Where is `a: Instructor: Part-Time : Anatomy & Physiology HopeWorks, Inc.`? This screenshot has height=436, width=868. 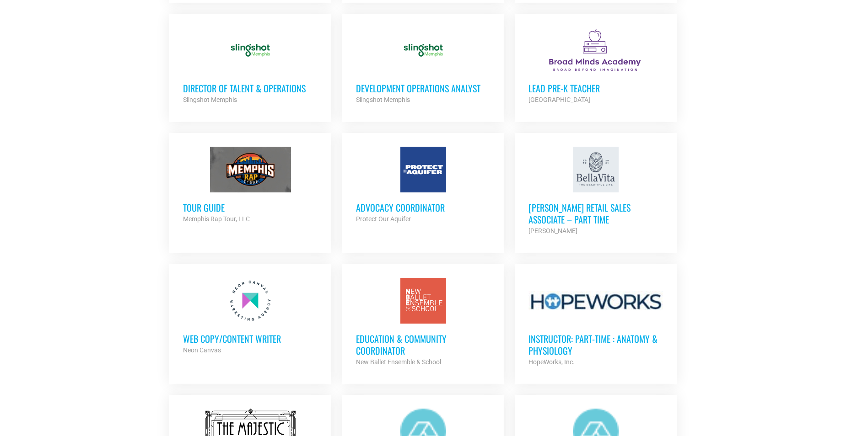
a: Instructor: Part-Time : Anatomy & Physiology HopeWorks, Inc. is located at coordinates (596, 323).